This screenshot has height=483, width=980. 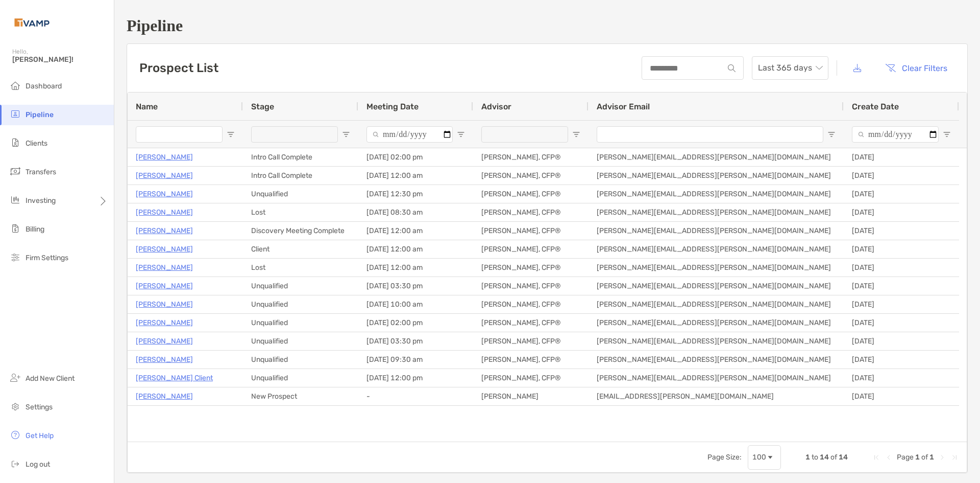 I want to click on img: dashboard icon, so click(x=16, y=86).